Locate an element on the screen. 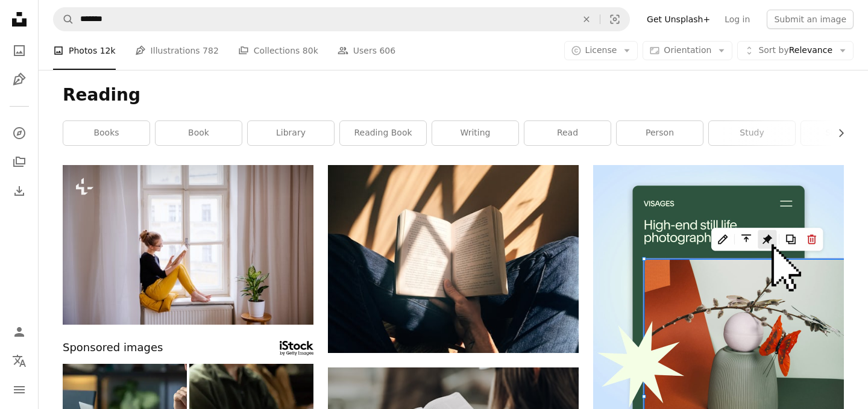 The image size is (868, 409). span: Relevance is located at coordinates (796, 51).